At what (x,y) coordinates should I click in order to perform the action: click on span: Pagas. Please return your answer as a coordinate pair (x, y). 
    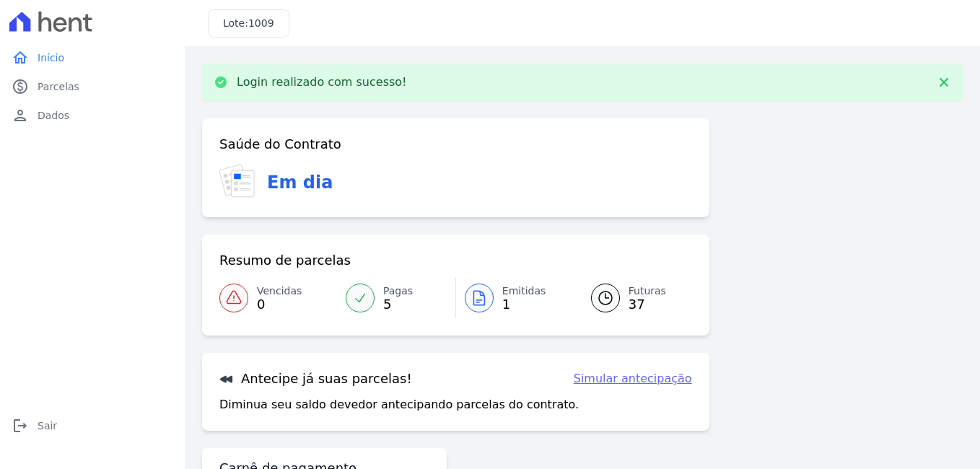
    Looking at the image, I should click on (397, 291).